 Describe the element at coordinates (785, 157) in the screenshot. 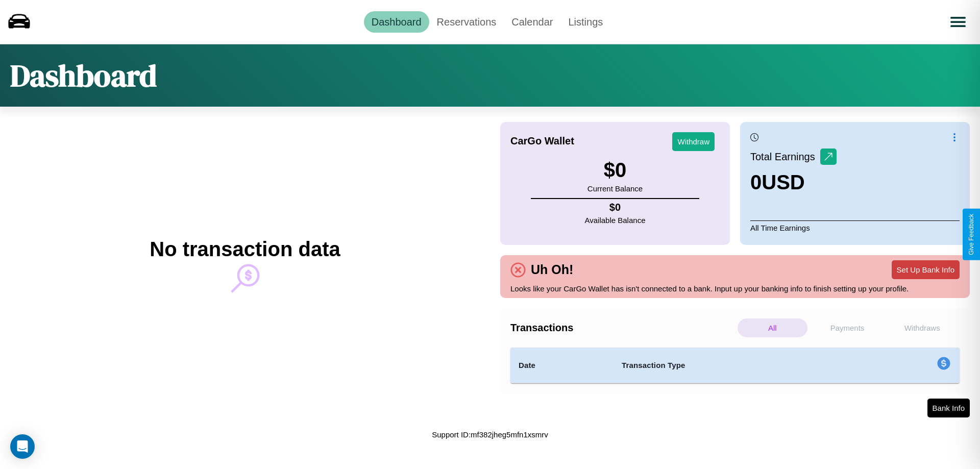

I see `p: Total Earnings` at that location.